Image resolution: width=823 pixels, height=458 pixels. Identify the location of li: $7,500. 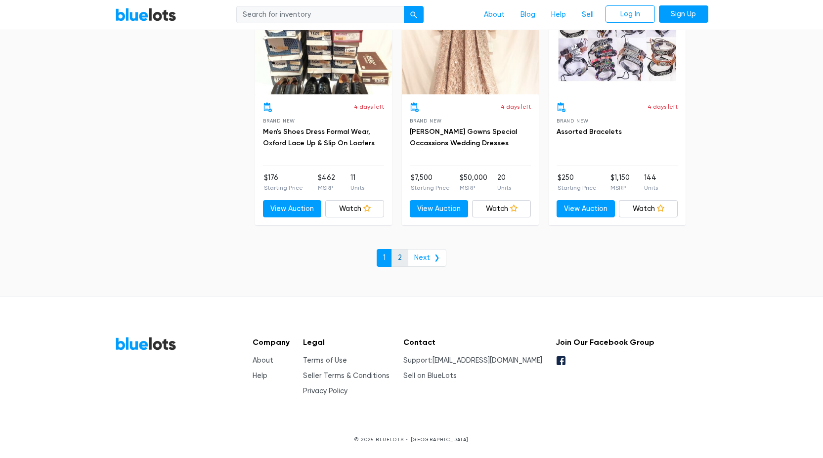
(430, 182).